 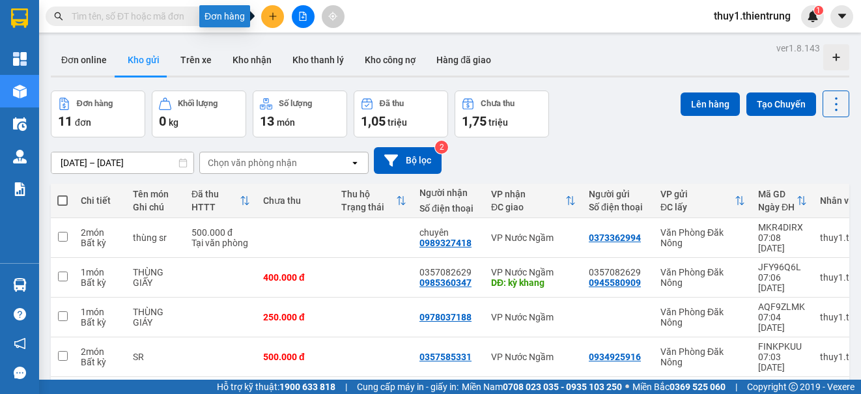 I want to click on span: Miền Bắc, so click(x=679, y=387).